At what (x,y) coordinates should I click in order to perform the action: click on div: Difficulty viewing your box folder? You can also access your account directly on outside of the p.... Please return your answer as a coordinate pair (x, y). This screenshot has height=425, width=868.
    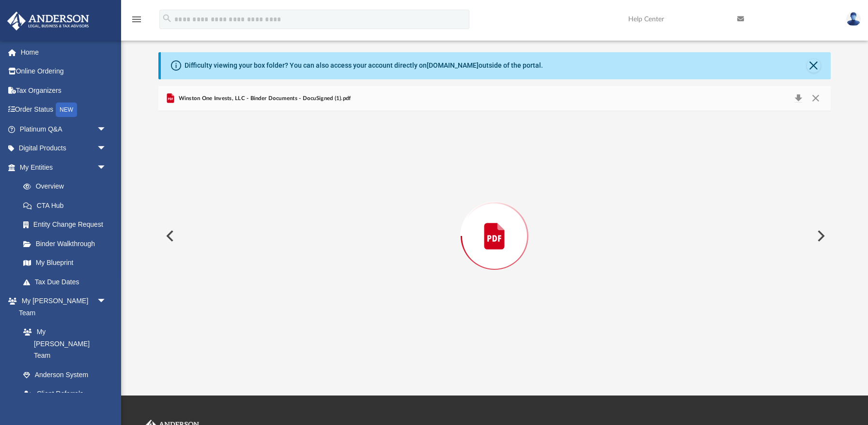
    Looking at the image, I should click on (364, 66).